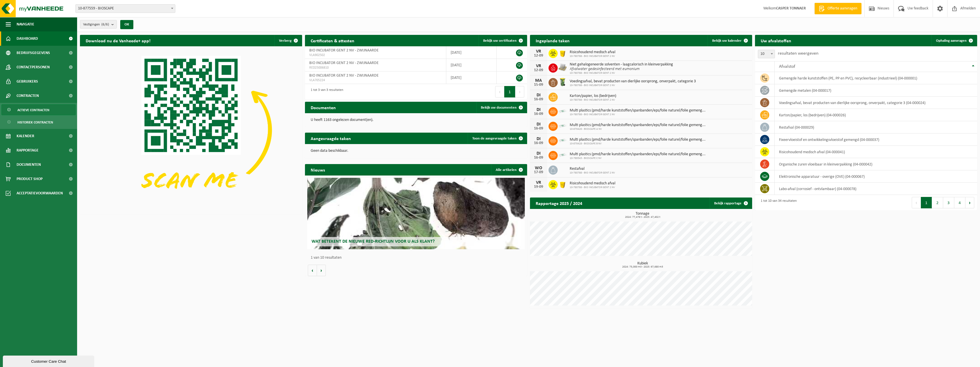 Image resolution: width=980 pixels, height=367 pixels. What do you see at coordinates (730, 203) in the screenshot?
I see `a: Bekijk rapportage` at bounding box center [730, 203].